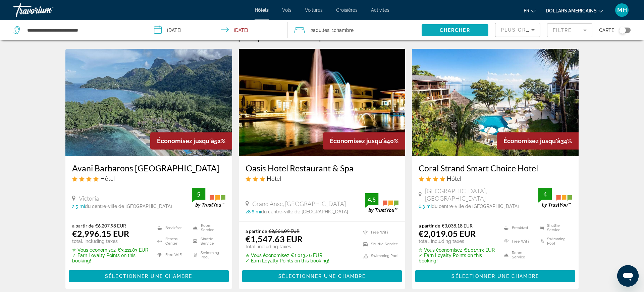 The height and width of the screenshot is (292, 644). Describe the element at coordinates (574, 10) in the screenshot. I see `button: Changer de devise` at that location.